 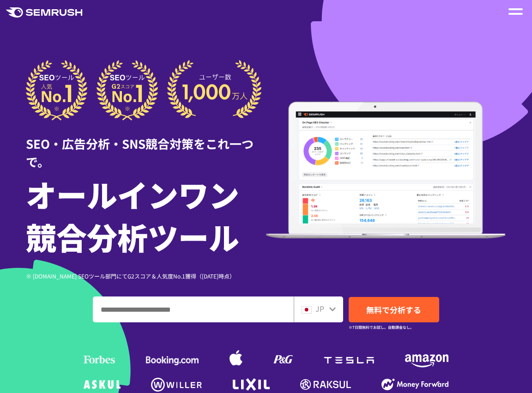 I want to click on span: 無料で分析する, so click(x=393, y=309).